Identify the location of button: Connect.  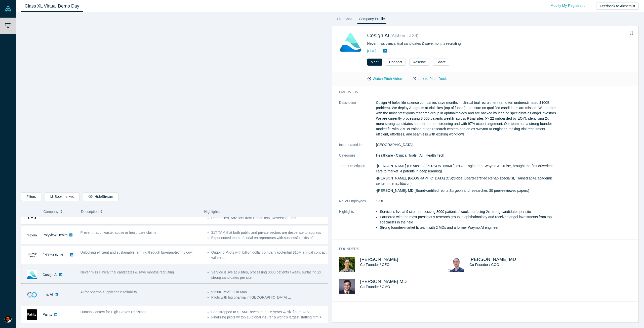
(395, 62).